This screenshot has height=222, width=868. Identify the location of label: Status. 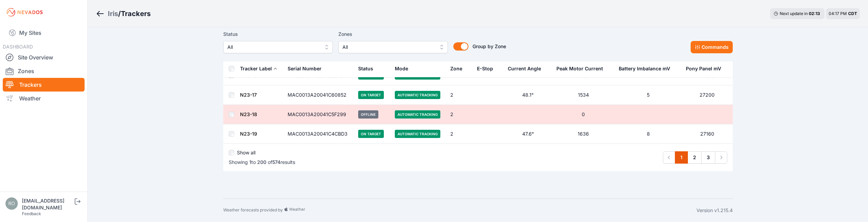
(278, 34).